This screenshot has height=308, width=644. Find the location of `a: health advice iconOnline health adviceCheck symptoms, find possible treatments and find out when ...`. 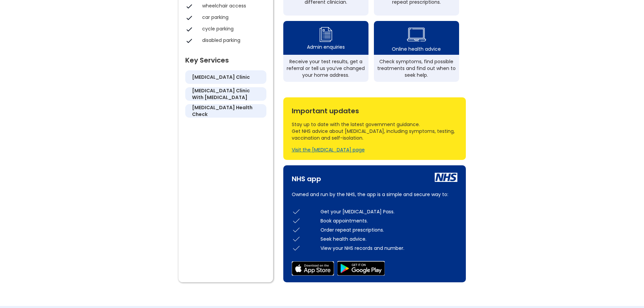

a: health advice iconOnline health adviceCheck symptoms, find possible treatments and find out when ... is located at coordinates (416, 51).